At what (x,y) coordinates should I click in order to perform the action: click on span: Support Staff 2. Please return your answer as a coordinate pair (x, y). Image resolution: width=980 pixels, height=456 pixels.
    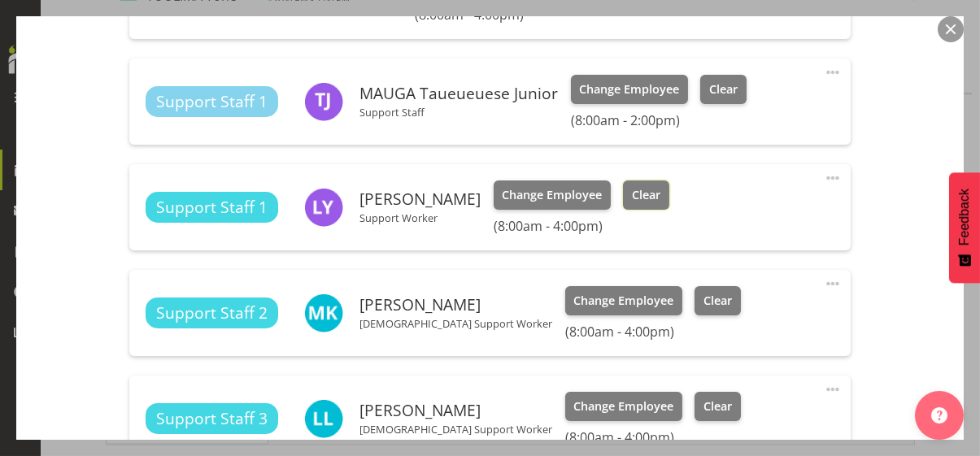
    Looking at the image, I should click on (211, 313).